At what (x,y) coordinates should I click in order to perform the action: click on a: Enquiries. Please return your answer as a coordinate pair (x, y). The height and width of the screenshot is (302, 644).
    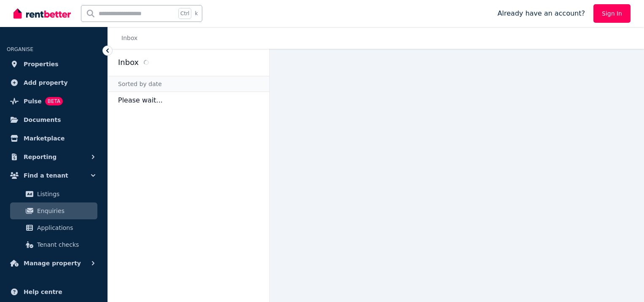
    Looking at the image, I should click on (53, 211).